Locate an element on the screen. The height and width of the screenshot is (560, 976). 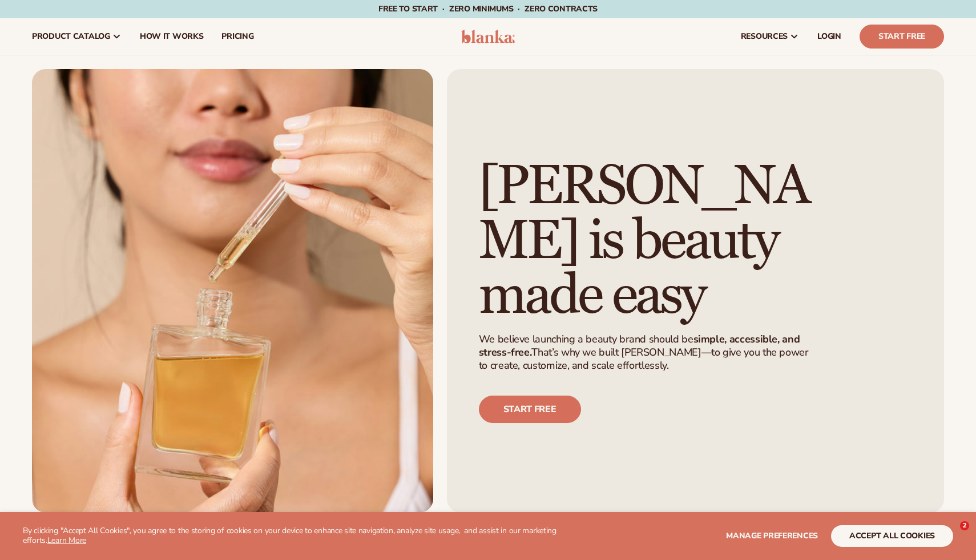
a: logo is located at coordinates (488, 37).